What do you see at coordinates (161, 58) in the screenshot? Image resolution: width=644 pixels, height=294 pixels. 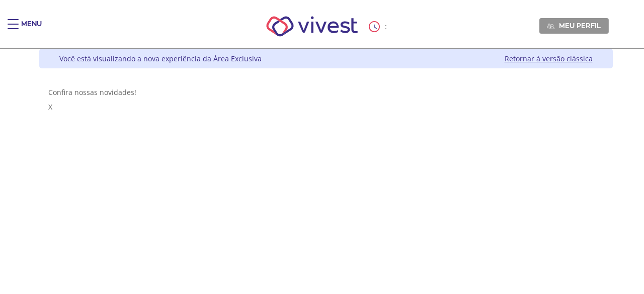 I see `div: Você está visualizando a nova experiência da Área Exclusiva` at bounding box center [161, 58].